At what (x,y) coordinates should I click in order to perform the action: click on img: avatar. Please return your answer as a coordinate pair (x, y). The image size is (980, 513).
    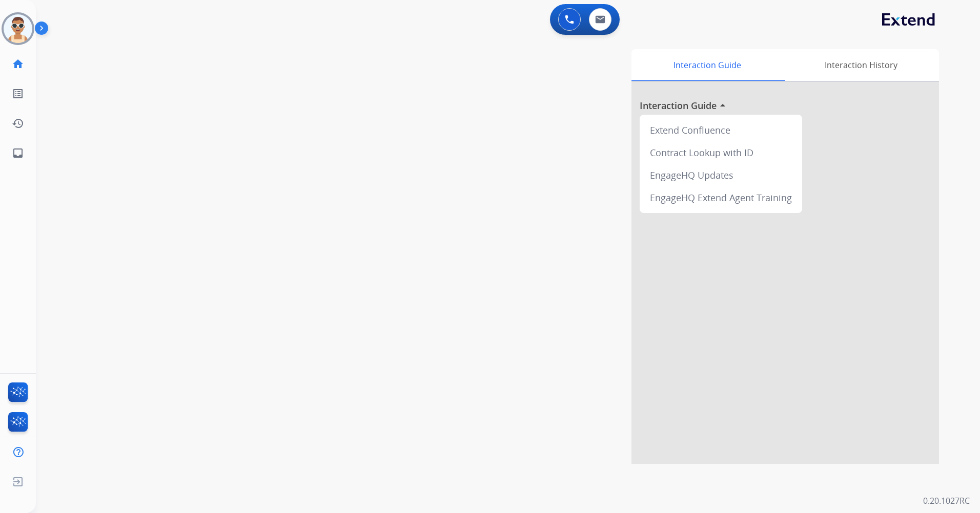
    Looking at the image, I should click on (18, 29).